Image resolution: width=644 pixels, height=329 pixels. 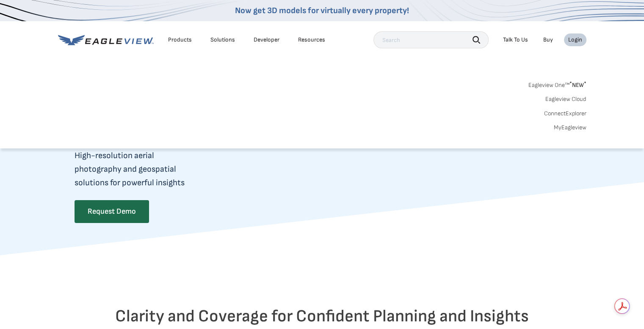 What do you see at coordinates (515, 40) in the screenshot?
I see `div: Talk To Us` at bounding box center [515, 40].